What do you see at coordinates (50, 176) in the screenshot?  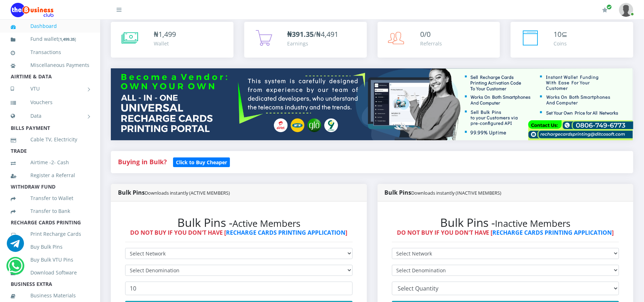 I see `a: Register a Referral` at bounding box center [50, 176].